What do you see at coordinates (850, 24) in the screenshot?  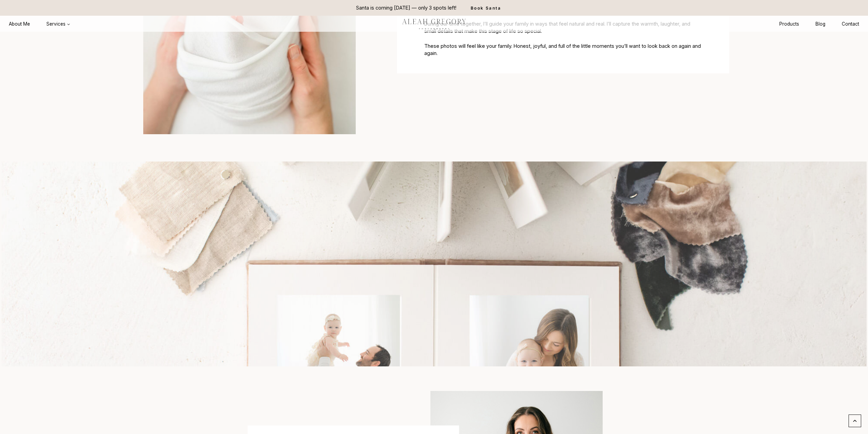 I see `a: Contact` at bounding box center [850, 24].